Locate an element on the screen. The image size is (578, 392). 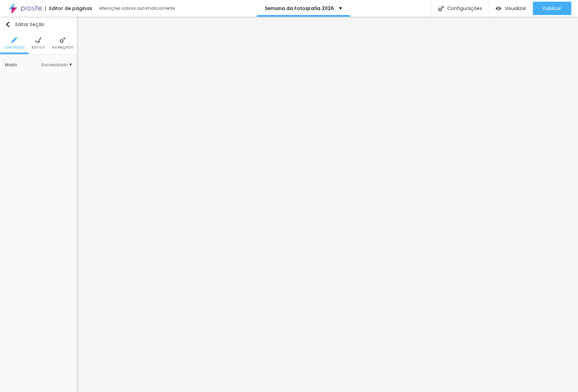
span: Avançado is located at coordinates (63, 48).